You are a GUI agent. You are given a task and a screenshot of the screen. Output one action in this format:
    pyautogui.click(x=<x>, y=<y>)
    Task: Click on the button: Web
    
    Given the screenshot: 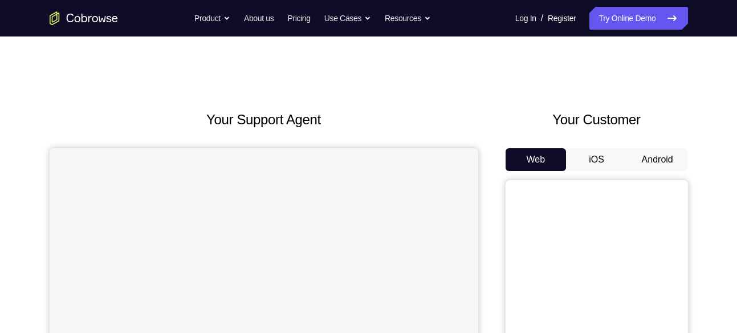 What is the action you would take?
    pyautogui.click(x=536, y=160)
    